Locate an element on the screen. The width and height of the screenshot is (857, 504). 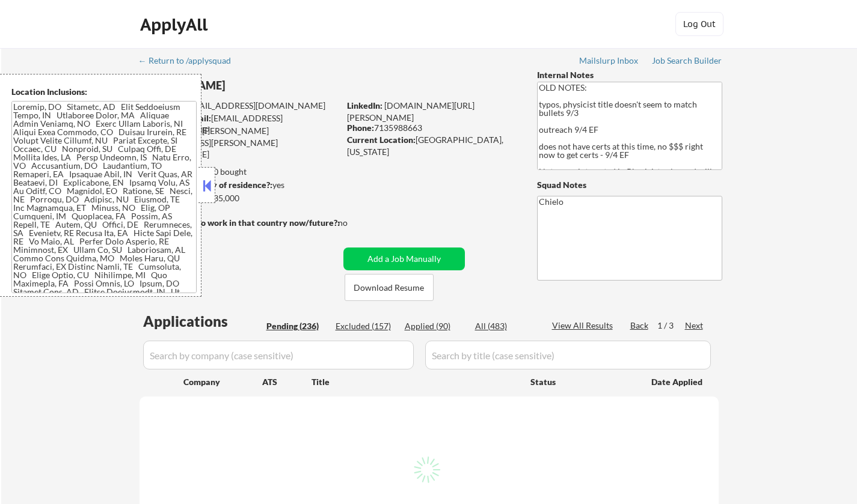
div: Internal Notes is located at coordinates (629, 75).